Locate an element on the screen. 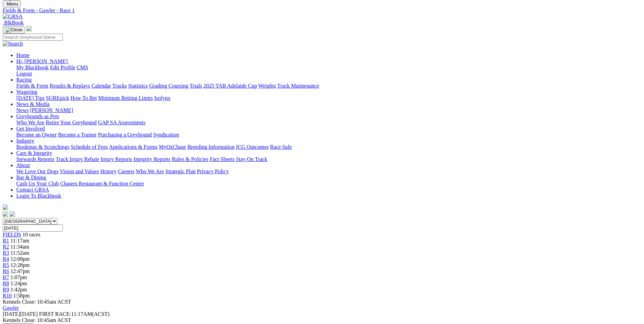 This screenshot has width=644, height=324. a: Bar & Dining is located at coordinates (31, 177).